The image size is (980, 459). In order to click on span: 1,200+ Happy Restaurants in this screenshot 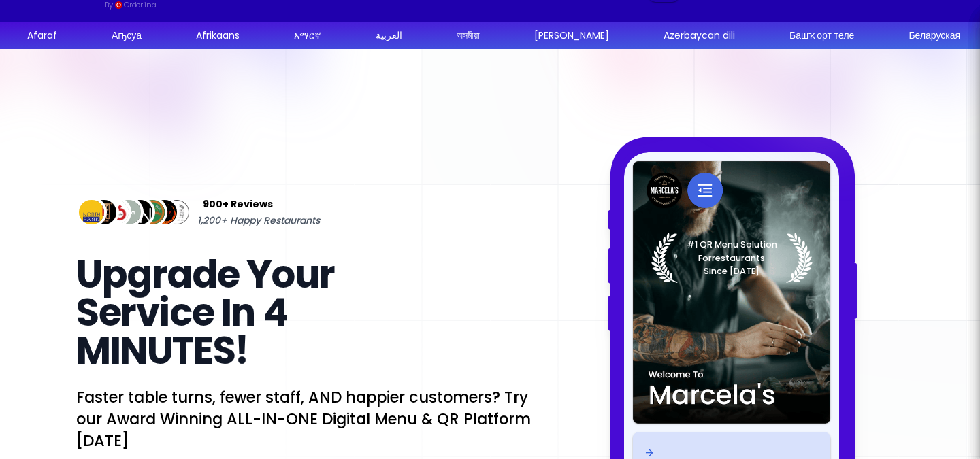, I will do `click(259, 221)`.